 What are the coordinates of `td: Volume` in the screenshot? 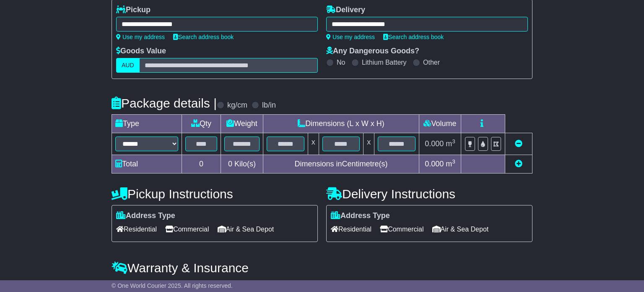 It's located at (440, 124).